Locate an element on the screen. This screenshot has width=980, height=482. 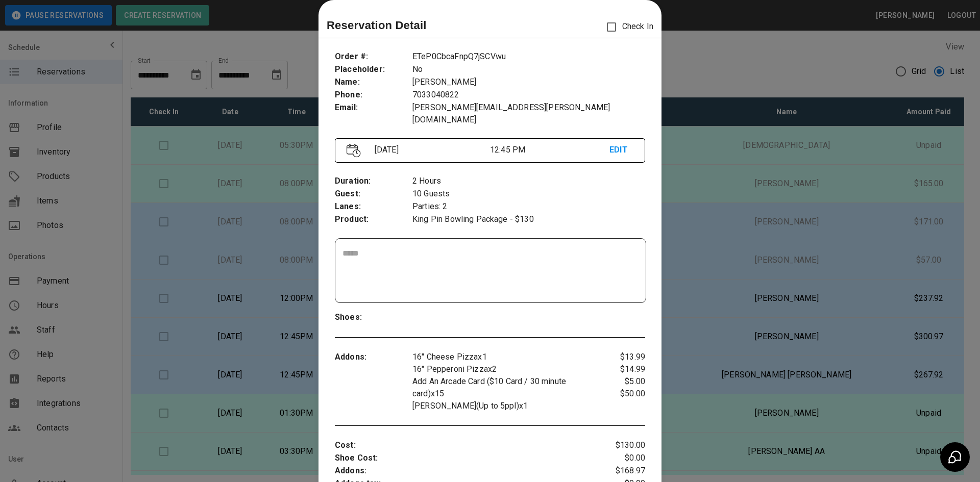
p: Shoe Cost : is located at coordinates (464, 459).